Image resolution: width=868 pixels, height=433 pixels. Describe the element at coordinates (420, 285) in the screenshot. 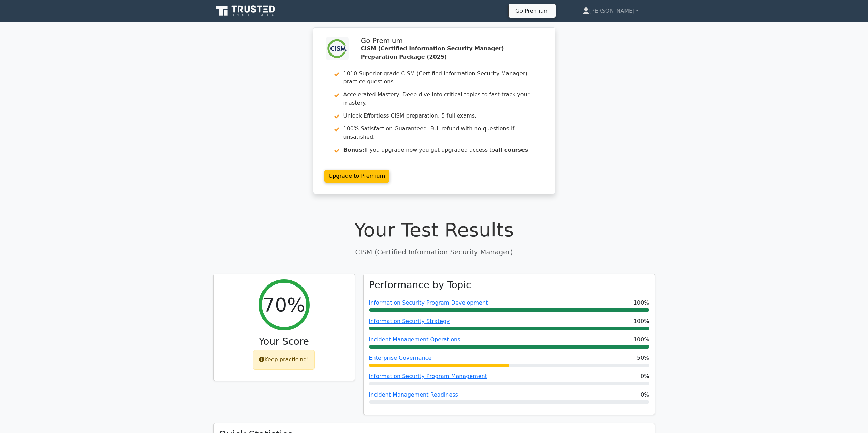

I see `h3: Performance by Topic` at that location.